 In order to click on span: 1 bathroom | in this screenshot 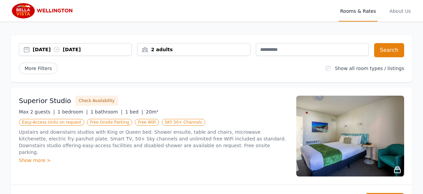, I will do `click(106, 112)`.